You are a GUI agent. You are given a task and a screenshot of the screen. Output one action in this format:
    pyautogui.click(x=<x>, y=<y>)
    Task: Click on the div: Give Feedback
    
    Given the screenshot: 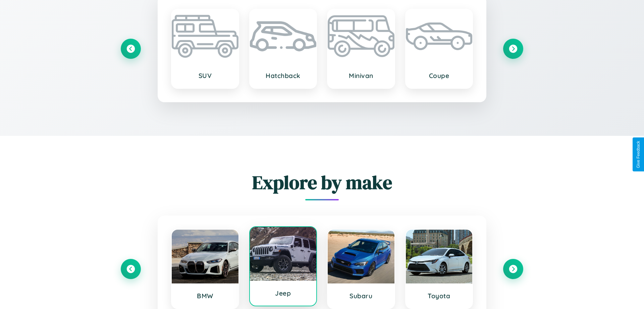 What is the action you would take?
    pyautogui.click(x=638, y=154)
    